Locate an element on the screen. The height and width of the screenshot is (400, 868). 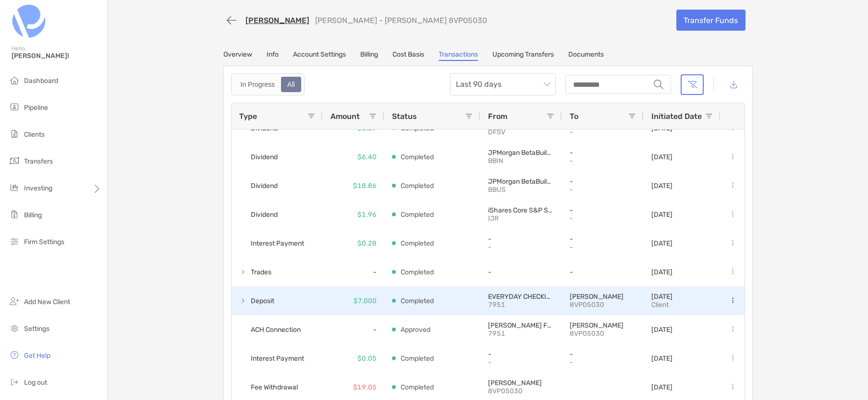
p: Approved is located at coordinates (415, 329).